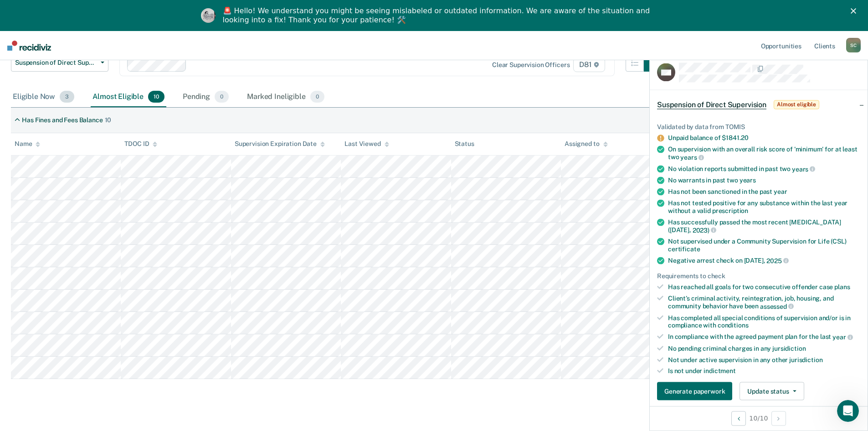  I want to click on span: 2023), so click(705, 230).